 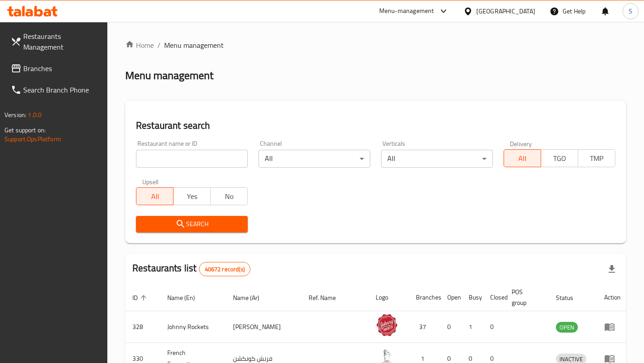 What do you see at coordinates (473, 297) in the screenshot?
I see `th: Busy` at bounding box center [473, 297].